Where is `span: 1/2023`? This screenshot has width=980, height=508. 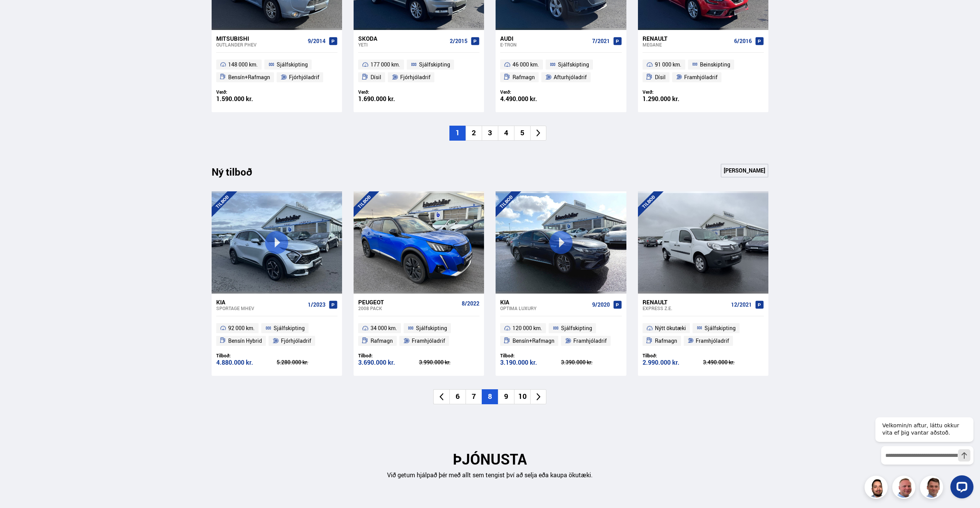 span: 1/2023 is located at coordinates (316, 305).